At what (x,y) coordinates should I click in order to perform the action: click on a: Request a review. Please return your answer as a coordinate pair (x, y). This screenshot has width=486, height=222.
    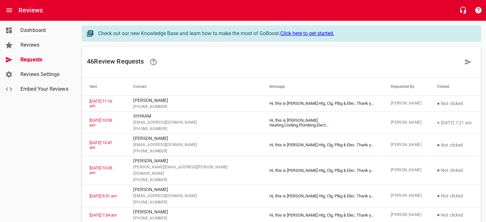
    Looking at the image, I should click on (468, 62).